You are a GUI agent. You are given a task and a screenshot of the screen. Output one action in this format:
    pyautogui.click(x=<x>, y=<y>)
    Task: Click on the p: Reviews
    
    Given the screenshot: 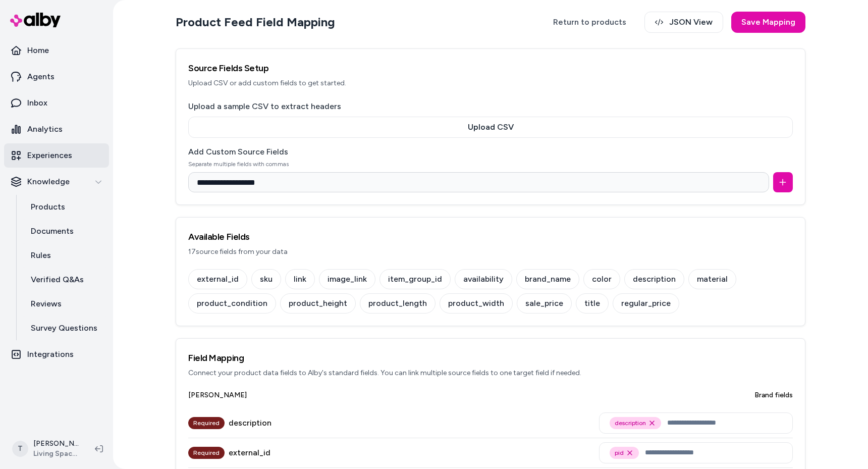 What is the action you would take?
    pyautogui.click(x=46, y=304)
    